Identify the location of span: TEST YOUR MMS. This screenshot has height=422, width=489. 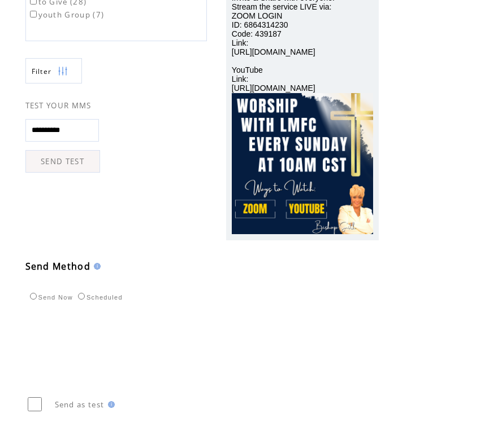
(58, 106).